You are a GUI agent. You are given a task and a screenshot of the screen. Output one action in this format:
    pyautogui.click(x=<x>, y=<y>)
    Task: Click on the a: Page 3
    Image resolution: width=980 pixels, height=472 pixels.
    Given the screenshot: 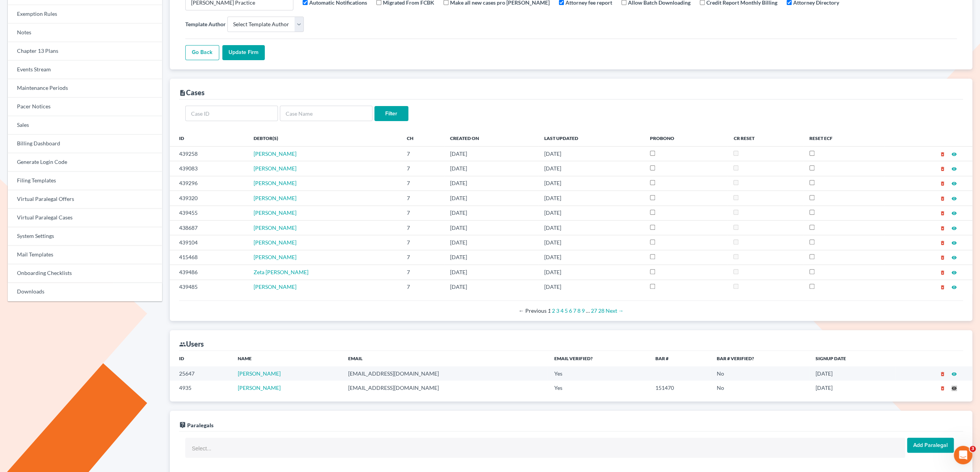 What is the action you would take?
    pyautogui.click(x=557, y=311)
    